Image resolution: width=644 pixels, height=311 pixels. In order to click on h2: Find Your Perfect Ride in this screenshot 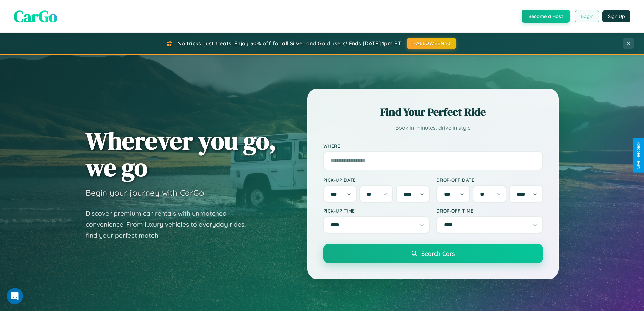, I will do `click(433, 112)`.